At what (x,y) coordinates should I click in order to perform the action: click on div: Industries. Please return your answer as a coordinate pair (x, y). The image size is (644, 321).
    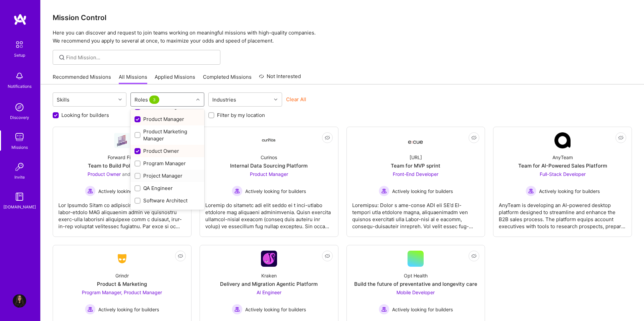
    Looking at the image, I should click on (224, 99).